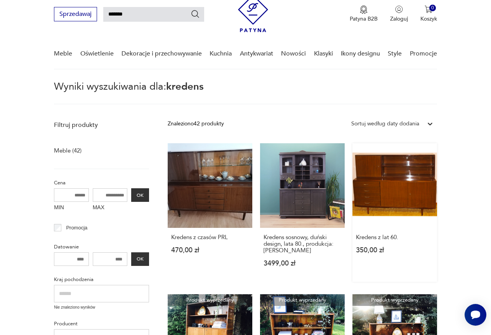  I want to click on a: Promocje, so click(424, 54).